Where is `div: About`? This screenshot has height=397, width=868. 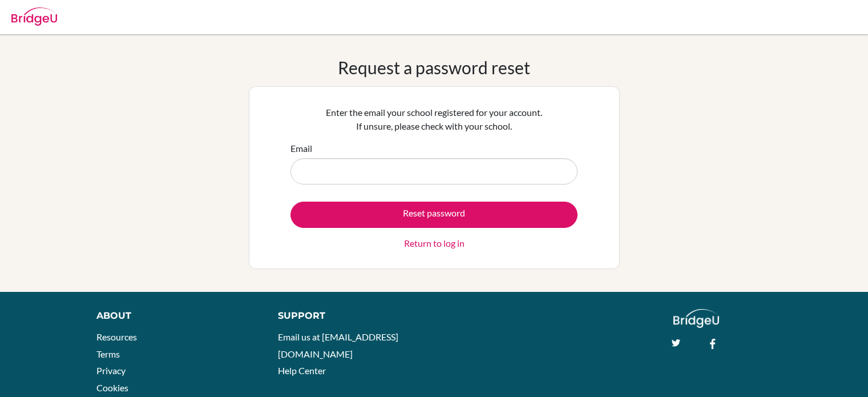 div: About is located at coordinates (174, 316).